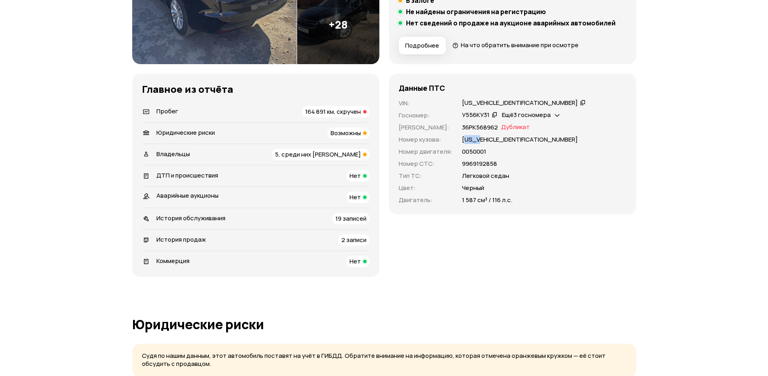 Image resolution: width=768 pixels, height=376 pixels. Describe the element at coordinates (426, 164) in the screenshot. I see `p: Номер СТС :` at that location.